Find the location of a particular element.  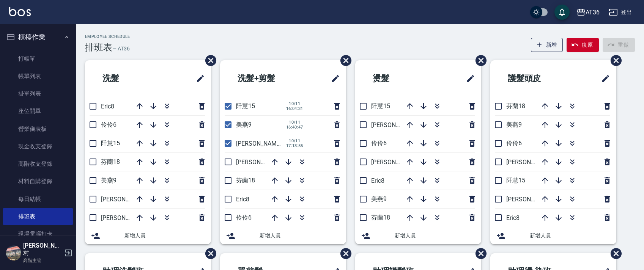

h2: 護髮頭皮 is located at coordinates (536, 78).